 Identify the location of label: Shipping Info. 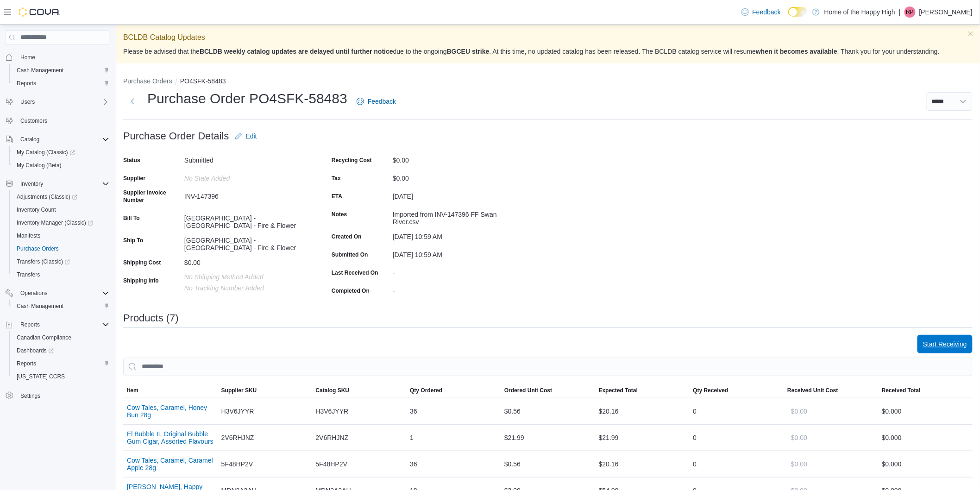
(141, 281).